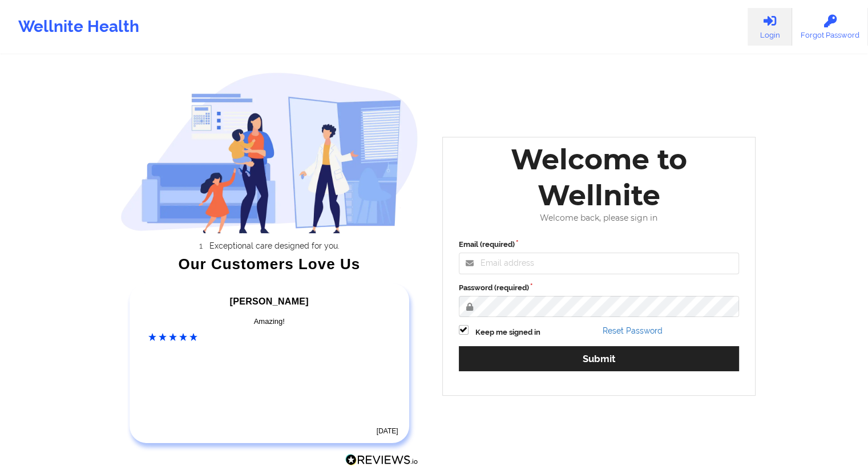 The height and width of the screenshot is (471, 868). Describe the element at coordinates (599, 177) in the screenshot. I see `div: Welcome to Wellnite` at that location.